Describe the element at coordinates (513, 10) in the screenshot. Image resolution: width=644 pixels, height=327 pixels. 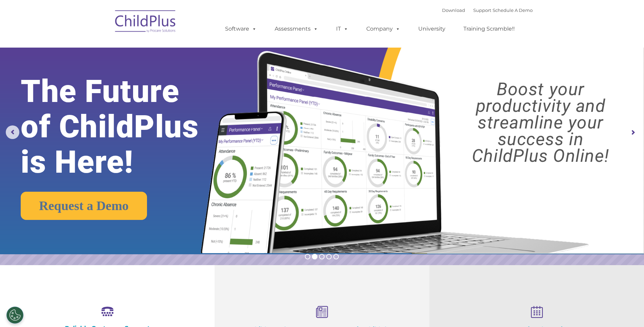
I see `a: Schedule A Demo` at that location.